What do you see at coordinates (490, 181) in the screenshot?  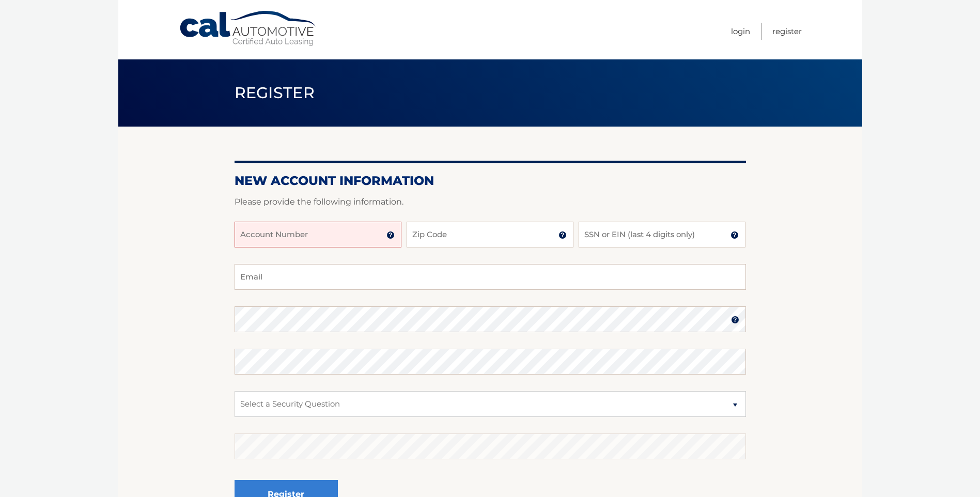 I see `h2: New Account Information` at bounding box center [490, 181].